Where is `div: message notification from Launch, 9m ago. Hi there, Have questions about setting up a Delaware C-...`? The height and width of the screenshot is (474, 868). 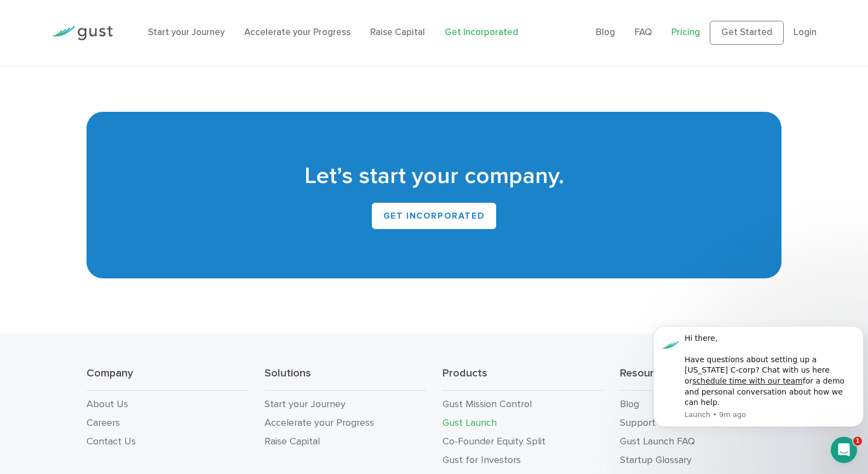 div: message notification from Launch, 9m ago. Hi there, Have questions about setting up a Delaware C-... is located at coordinates (109, 57).